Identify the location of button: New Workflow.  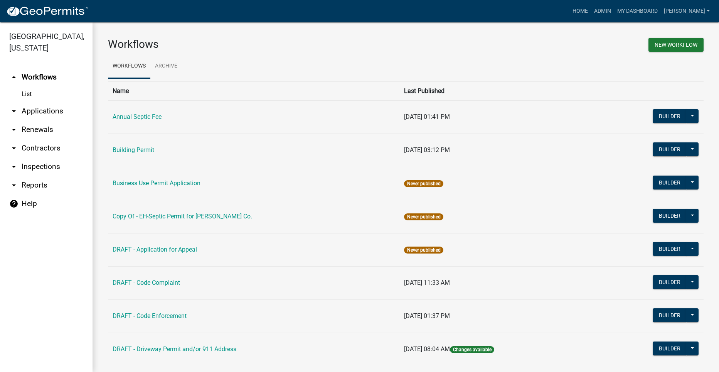
(676, 45).